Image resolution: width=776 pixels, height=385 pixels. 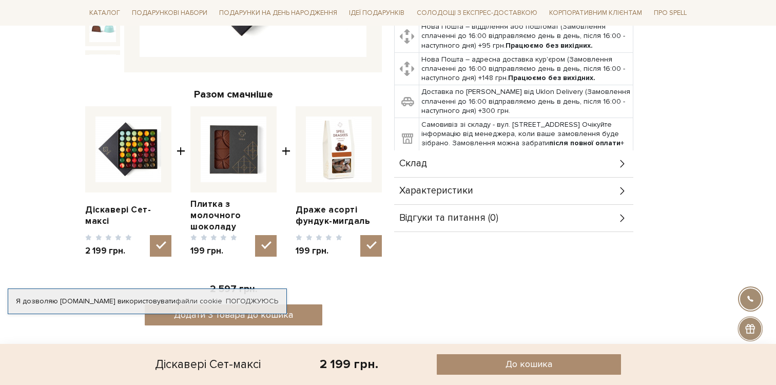 What do you see at coordinates (528, 364) in the screenshot?
I see `span: До кошика` at bounding box center [528, 364].